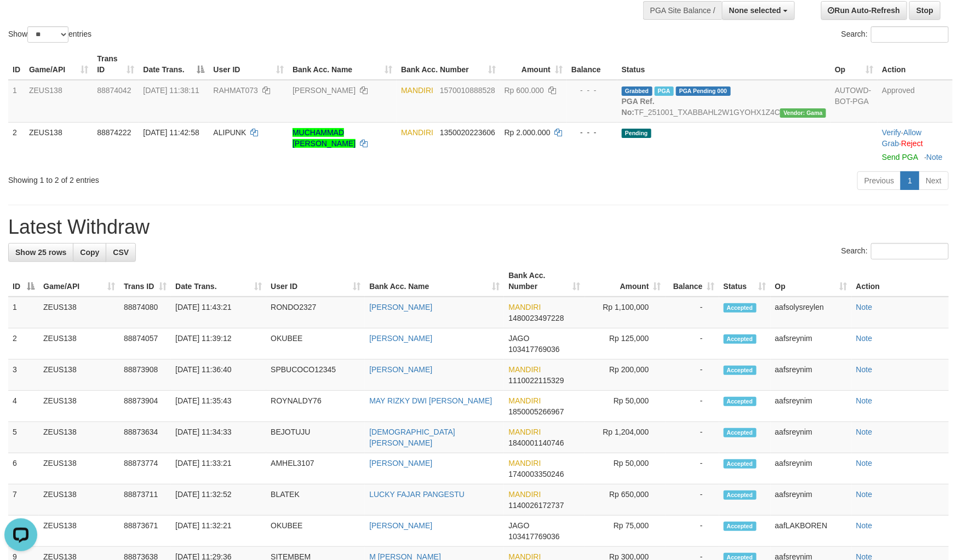  I want to click on td: aafsolysreylen, so click(811, 312).